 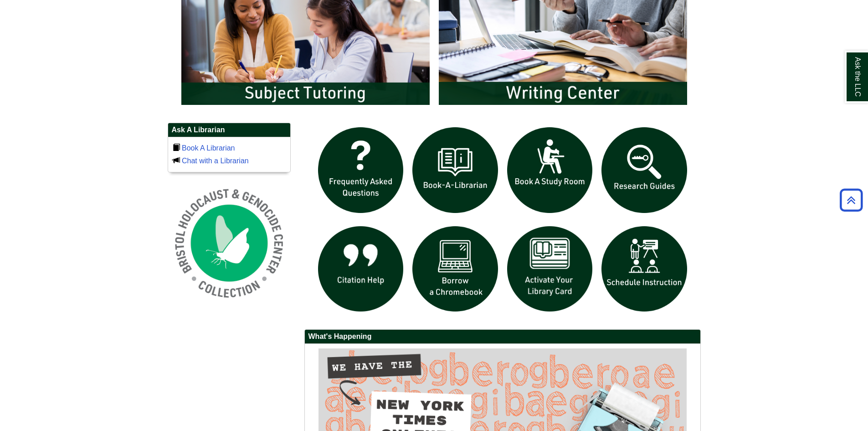 I want to click on div: slideshow, so click(x=503, y=221).